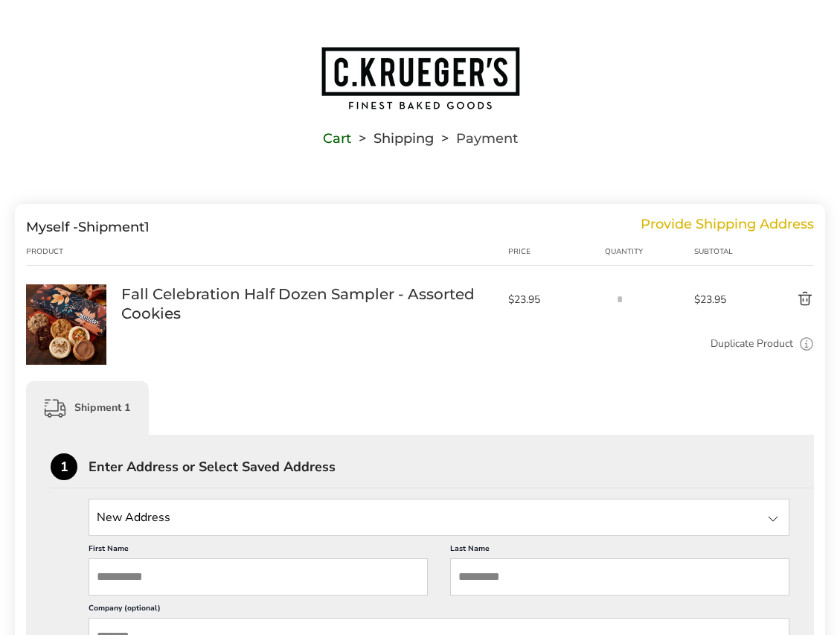  What do you see at coordinates (420, 78) in the screenshot?
I see `a: Go to home page` at bounding box center [420, 78].